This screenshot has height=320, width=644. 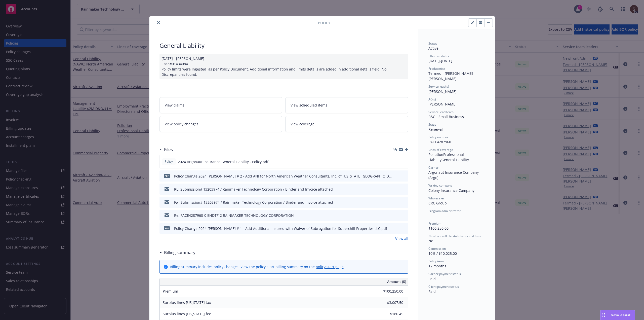 I want to click on span: Active, so click(x=433, y=48).